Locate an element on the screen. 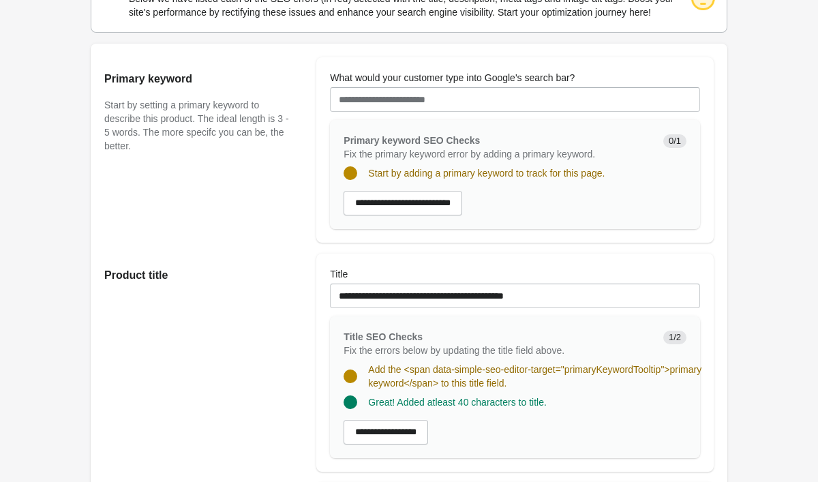  span: Start by adding a primary keyword to track for this page. is located at coordinates (486, 173).